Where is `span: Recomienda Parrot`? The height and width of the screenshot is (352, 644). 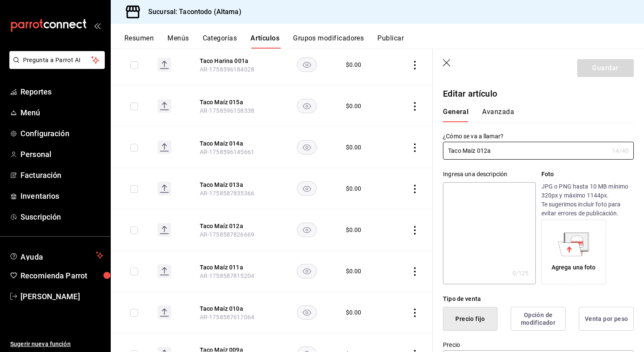
span: Recomienda Parrot is located at coordinates (62, 275).